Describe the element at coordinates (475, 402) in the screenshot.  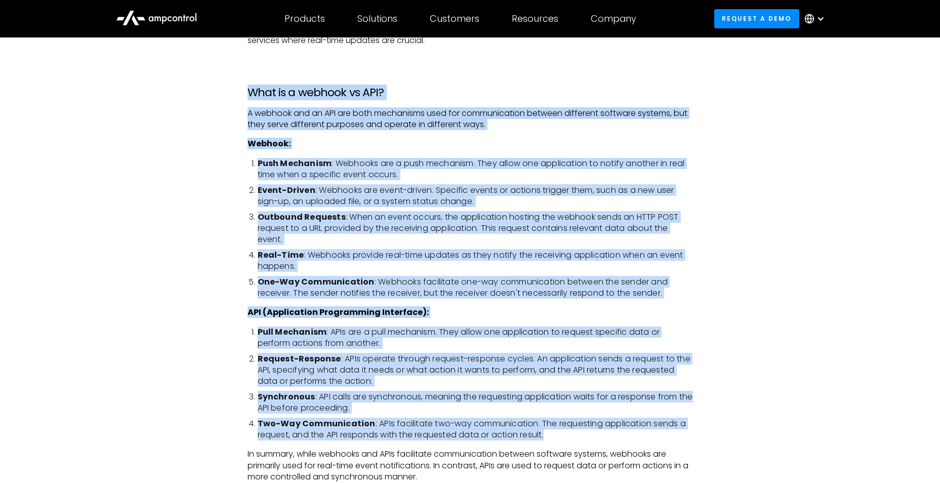
I see `li: : API calls are synchronous, meaning the requesting application waits for a response from the API...` at that location.